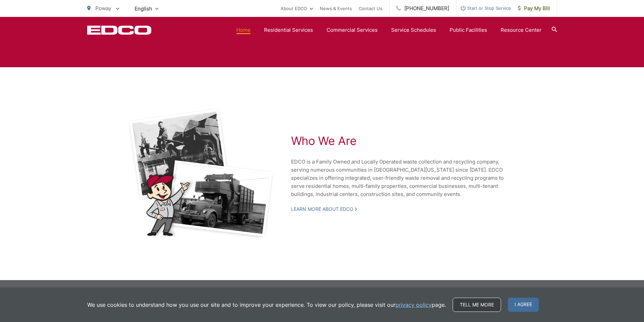 This screenshot has width=644, height=322. I want to click on span: Poway, so click(103, 8).